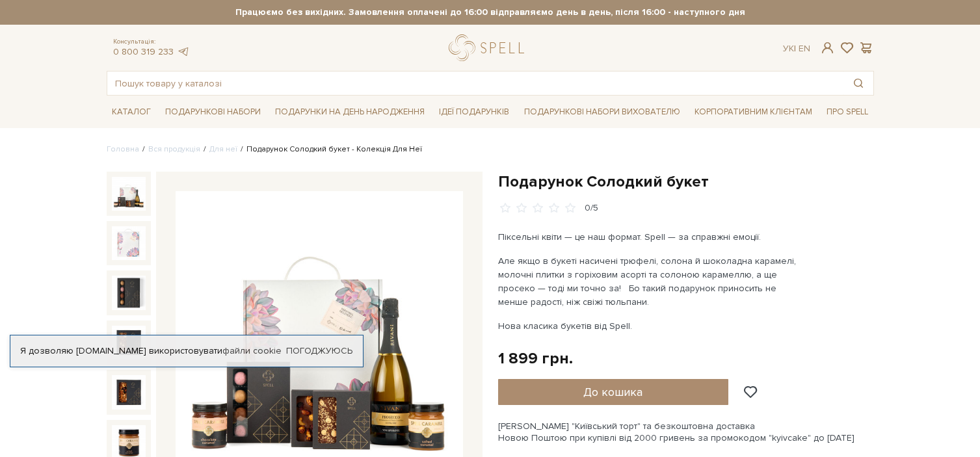  Describe the element at coordinates (613, 392) in the screenshot. I see `button: До кошика` at that location.